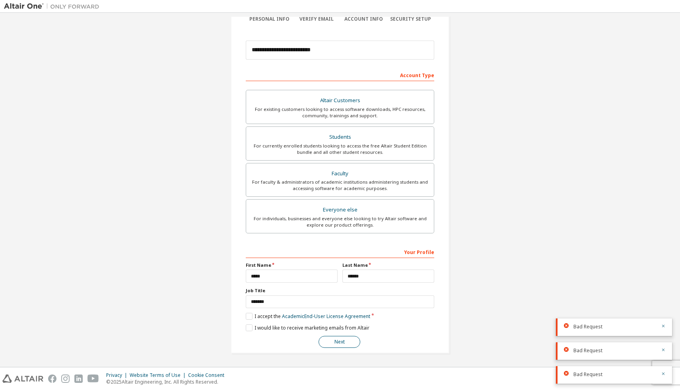 The width and height of the screenshot is (680, 390). I want to click on img: altair_logo.svg, so click(23, 379).